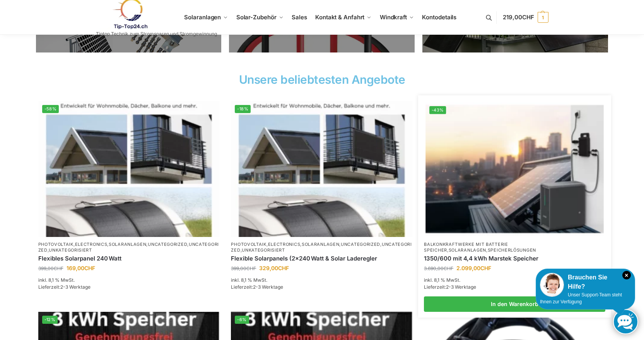 Image resolution: width=644 pixels, height=340 pixels. I want to click on a: -43%Balkonkraftwerk mit Marstek Speicher, so click(515, 169).